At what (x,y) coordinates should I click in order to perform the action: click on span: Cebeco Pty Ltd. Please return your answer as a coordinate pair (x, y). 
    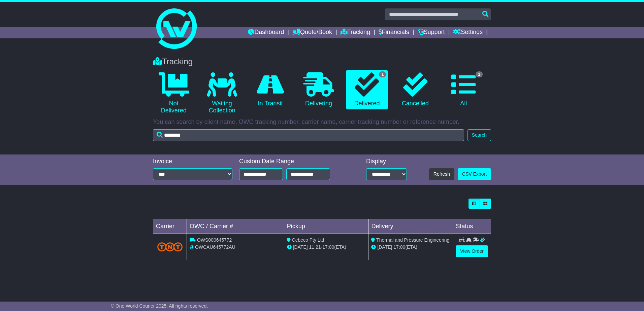
    Looking at the image, I should click on (308, 240).